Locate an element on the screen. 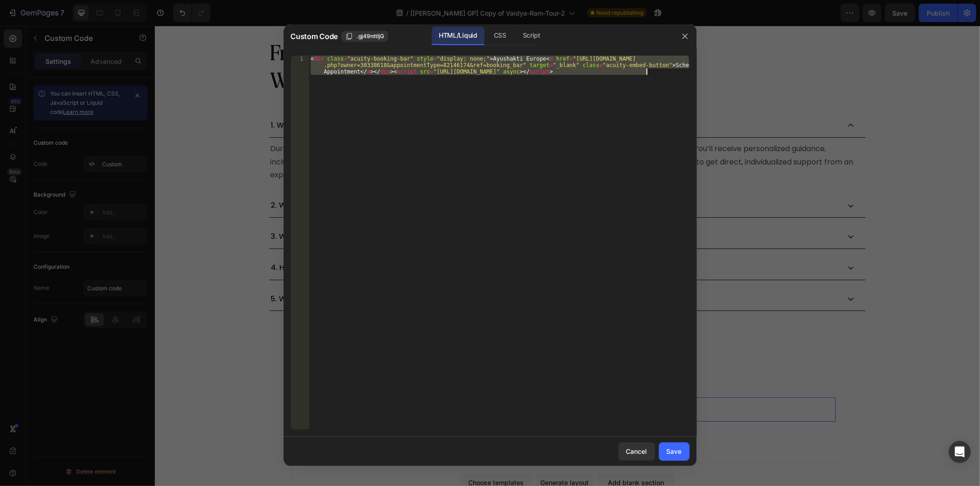  button: .gj49nttIjG is located at coordinates (365, 36).